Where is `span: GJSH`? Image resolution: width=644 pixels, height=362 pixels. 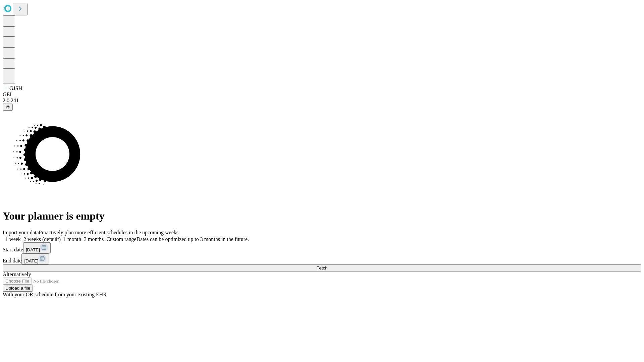
span: GJSH is located at coordinates (16, 88).